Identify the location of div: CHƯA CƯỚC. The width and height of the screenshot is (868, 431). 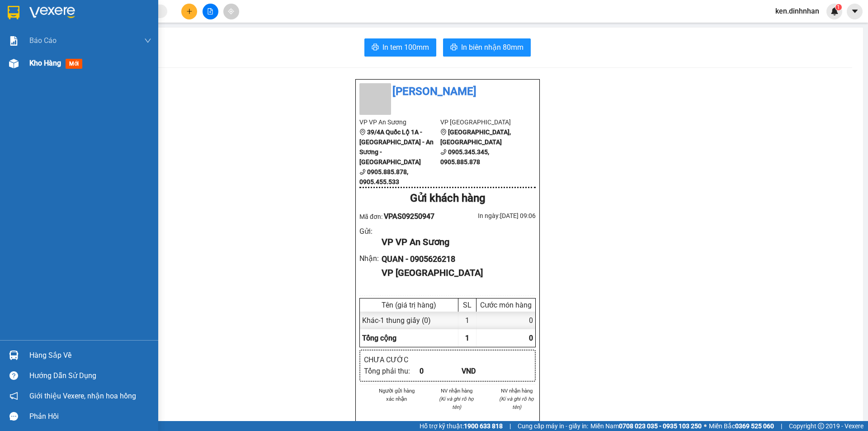
(391, 359).